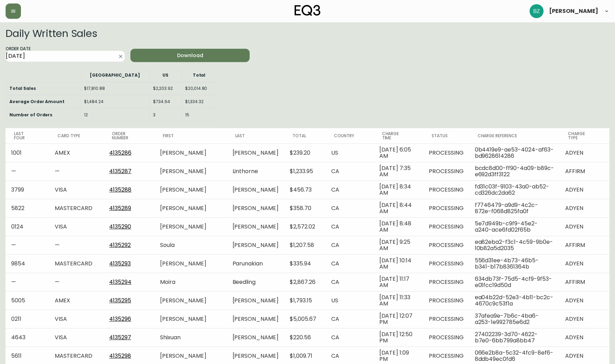 Image resolution: width=615 pixels, height=364 pixels. I want to click on td: Shixuan, so click(191, 337).